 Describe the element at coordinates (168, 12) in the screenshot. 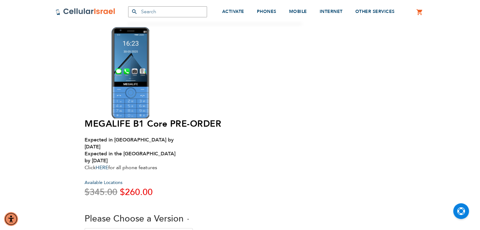

I see `input: Search` at that location.